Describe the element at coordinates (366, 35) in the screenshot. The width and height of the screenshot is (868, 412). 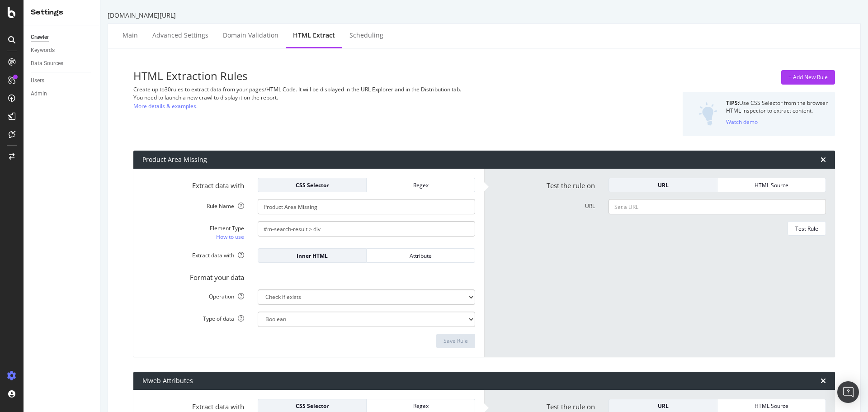
I see `div: Scheduling` at that location.